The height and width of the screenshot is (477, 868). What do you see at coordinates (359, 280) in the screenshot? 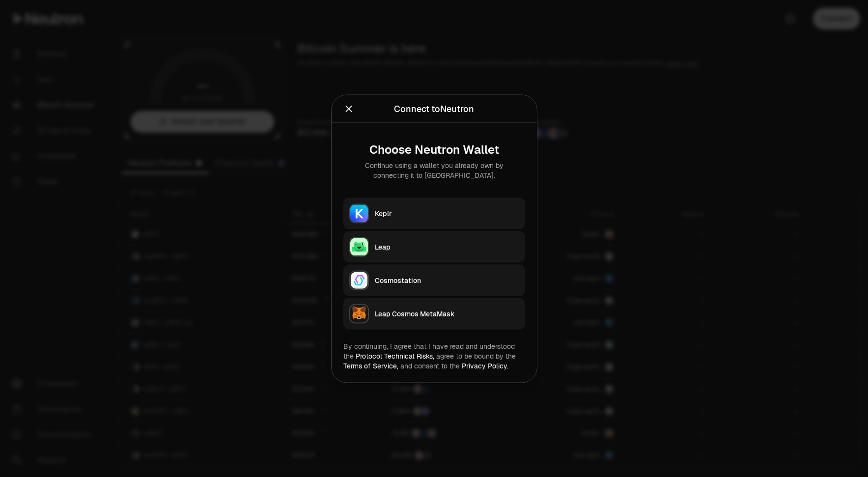
I see `img: Cosmostation` at bounding box center [359, 280].